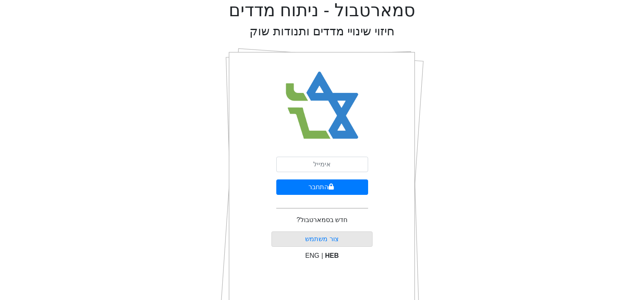 This screenshot has width=644, height=300. Describe the element at coordinates (322, 239) in the screenshot. I see `a: צור משתמש` at that location.